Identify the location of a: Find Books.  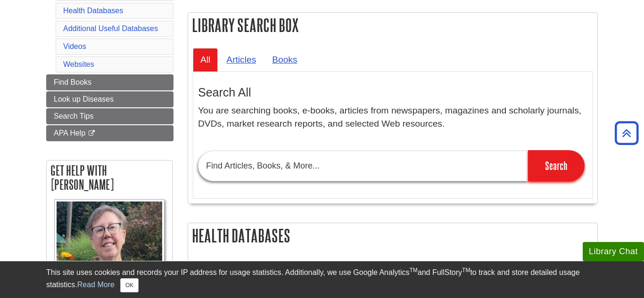
(110, 83).